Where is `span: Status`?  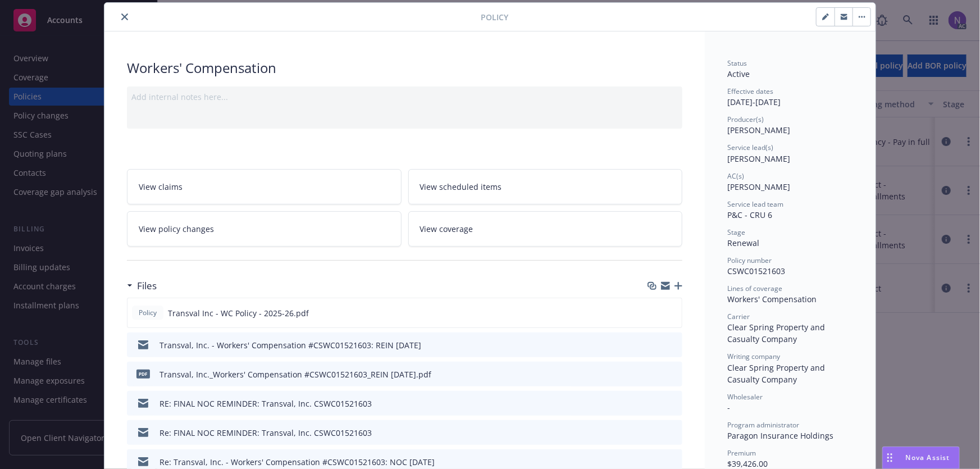 span: Status is located at coordinates (737, 63).